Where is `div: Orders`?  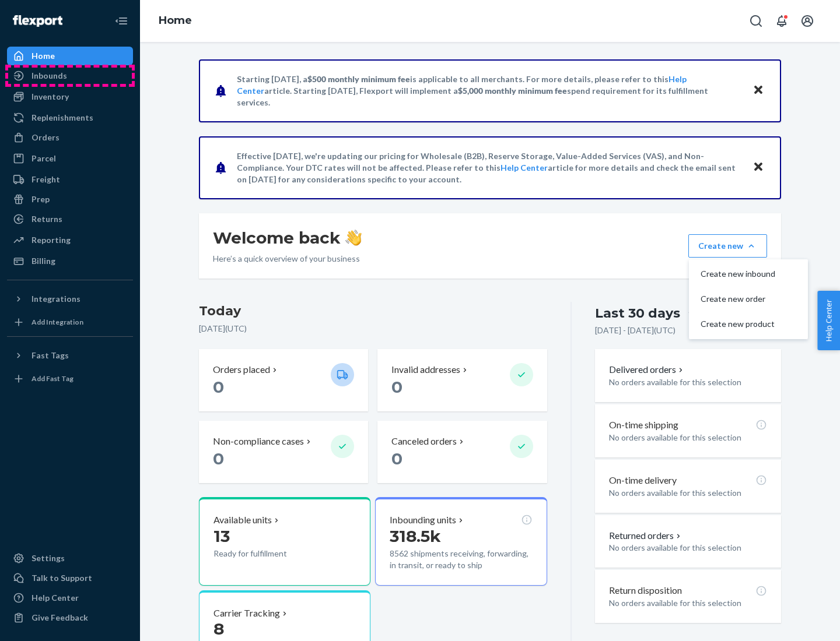
div: Orders is located at coordinates (46, 138).